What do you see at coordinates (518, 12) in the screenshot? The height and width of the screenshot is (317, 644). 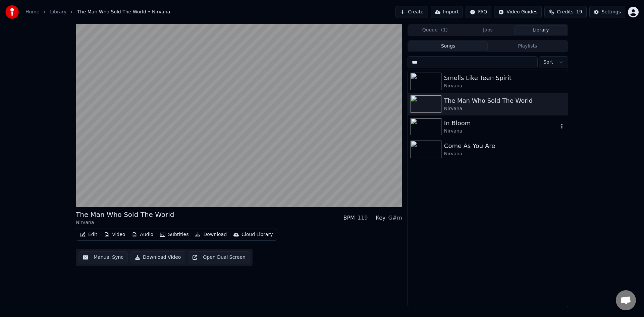 I see `button: Video Guides` at bounding box center [518, 12].